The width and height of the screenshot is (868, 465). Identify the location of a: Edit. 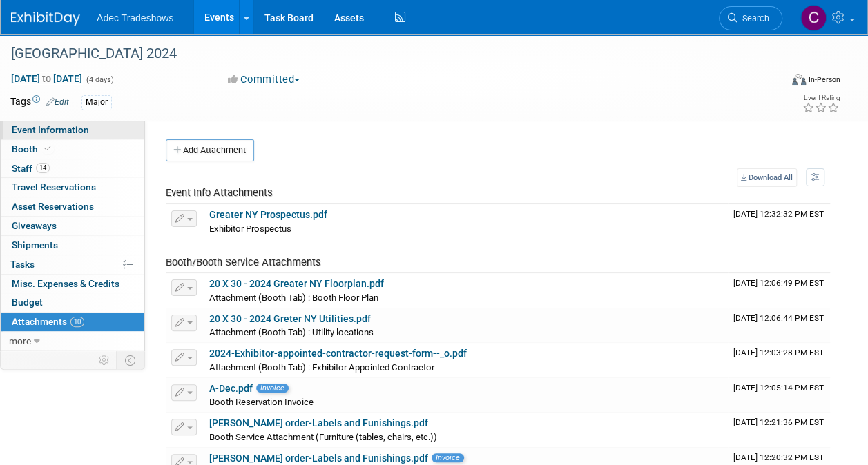
(58, 102).